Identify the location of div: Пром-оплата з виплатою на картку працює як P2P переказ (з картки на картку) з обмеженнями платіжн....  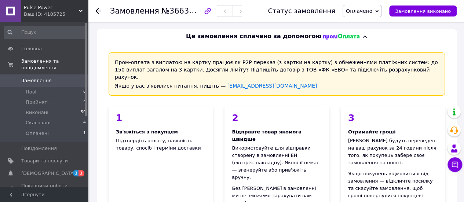
(277, 74).